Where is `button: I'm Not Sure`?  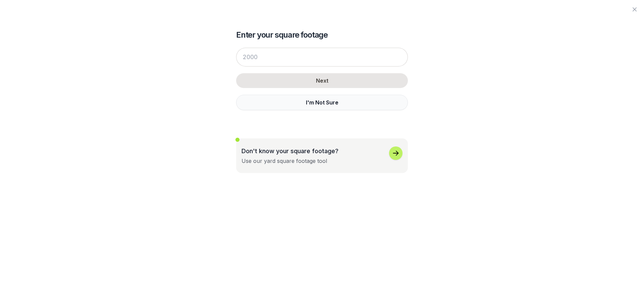 button: I'm Not Sure is located at coordinates (322, 103).